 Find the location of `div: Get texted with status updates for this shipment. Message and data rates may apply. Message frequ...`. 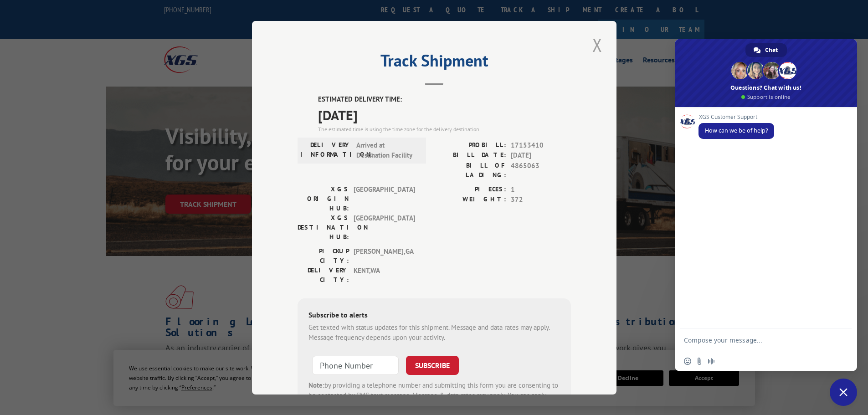

div: Get texted with status updates for this shipment. Message and data rates may apply. Message frequ... is located at coordinates (434, 332).